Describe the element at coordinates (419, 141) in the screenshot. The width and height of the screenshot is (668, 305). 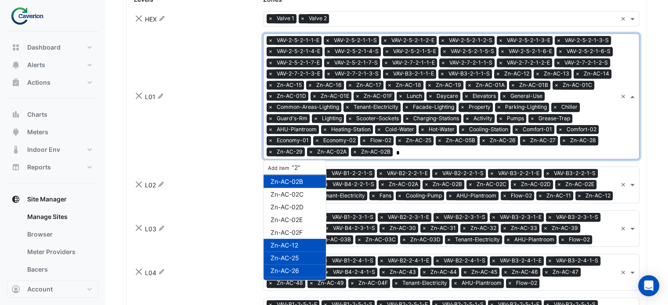
I see `span: Zn-AC-25` at that location.